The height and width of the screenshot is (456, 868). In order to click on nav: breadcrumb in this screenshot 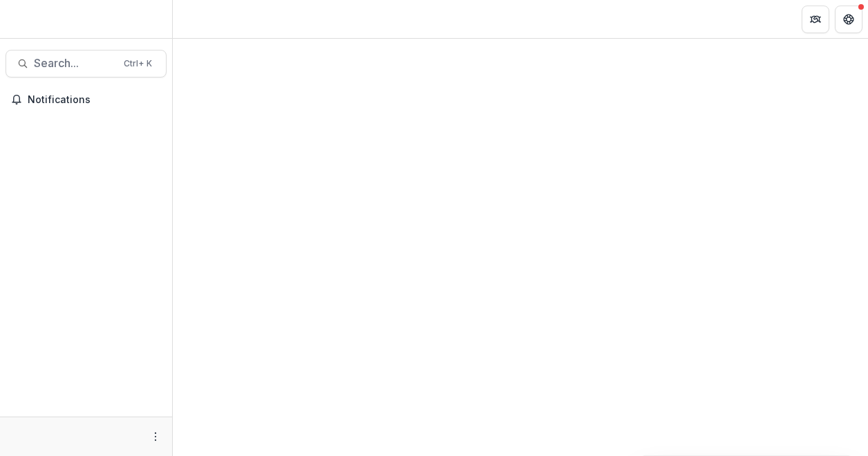, I will do `click(207, 19)`.